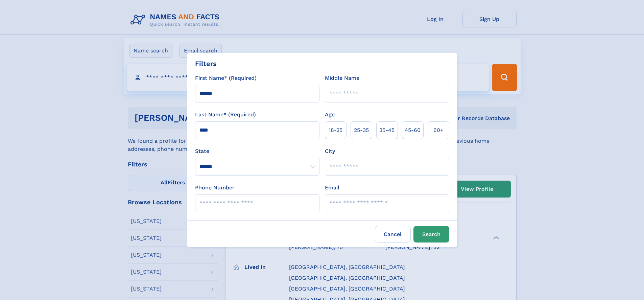  What do you see at coordinates (206, 63) in the screenshot?
I see `div: Filters` at bounding box center [206, 63].